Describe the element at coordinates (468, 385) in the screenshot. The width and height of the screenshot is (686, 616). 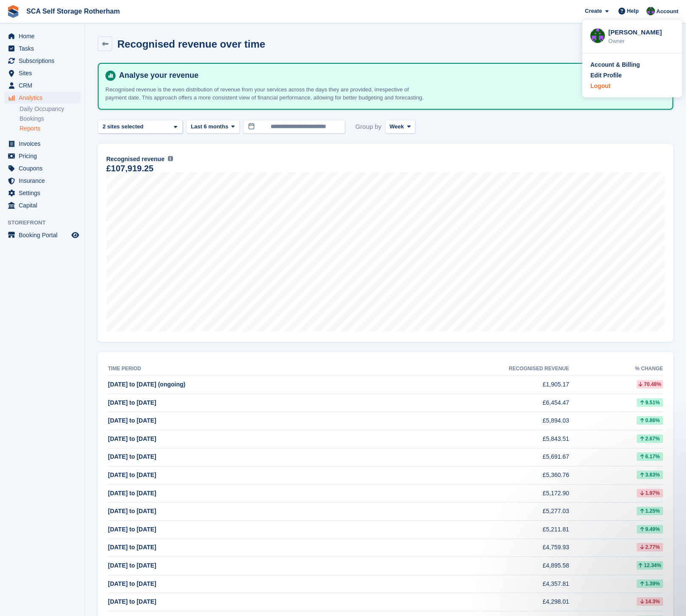
I see `td: £1,905.17` at that location.